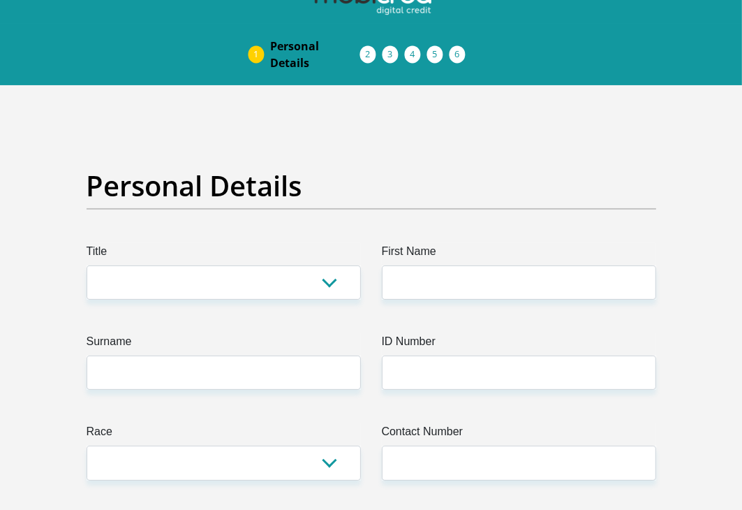 Image resolution: width=742 pixels, height=510 pixels. I want to click on input: Surname, so click(223, 372).